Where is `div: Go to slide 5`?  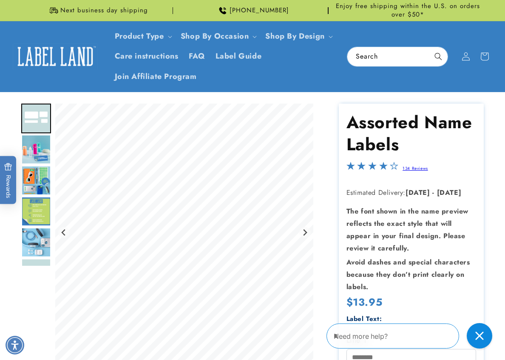 div: Go to slide 5 is located at coordinates (36, 212).